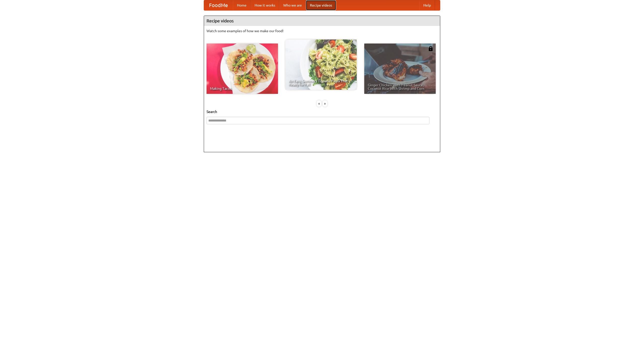  What do you see at coordinates (218, 5) in the screenshot?
I see `a: FoodMe` at bounding box center [218, 5].